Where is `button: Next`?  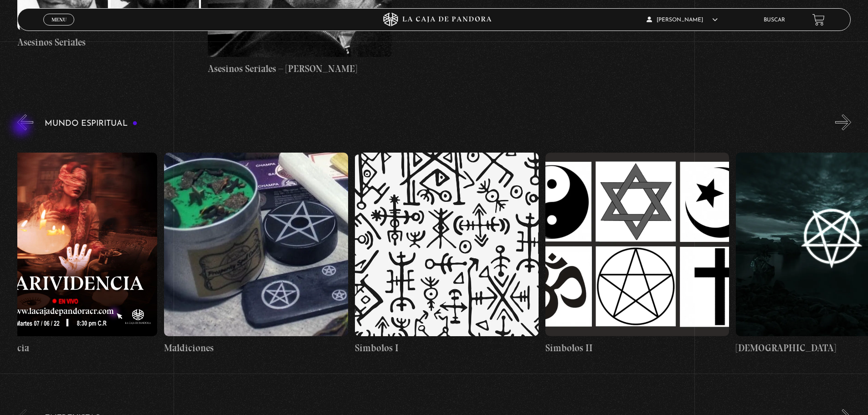 button: Next is located at coordinates (843, 122).